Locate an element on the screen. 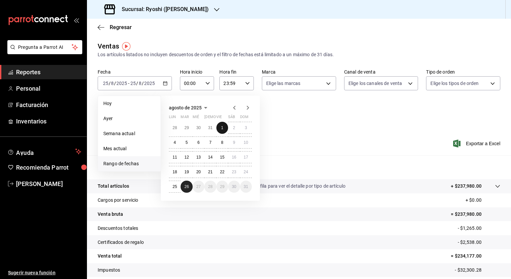  span: Regresar is located at coordinates (121, 27).